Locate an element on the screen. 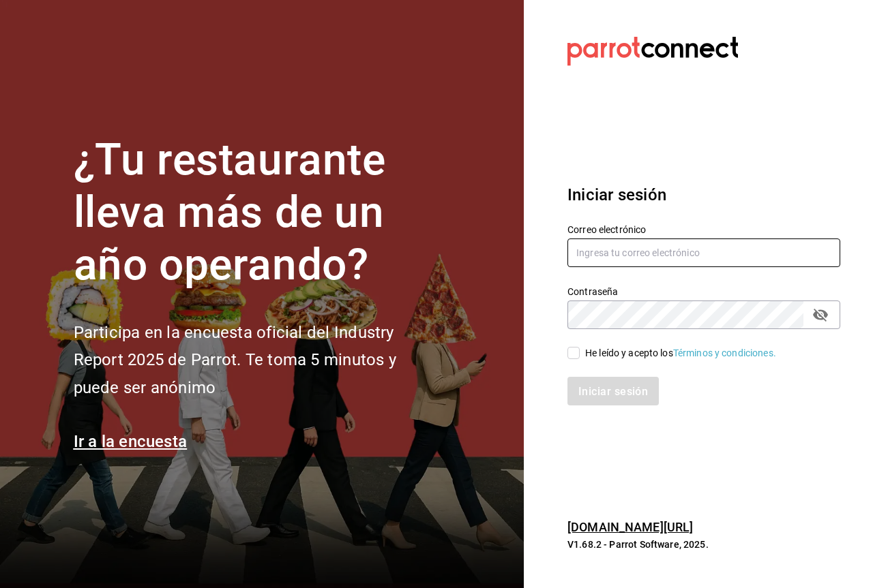  input: Ingresa tu correo electrónico is located at coordinates (704, 253).